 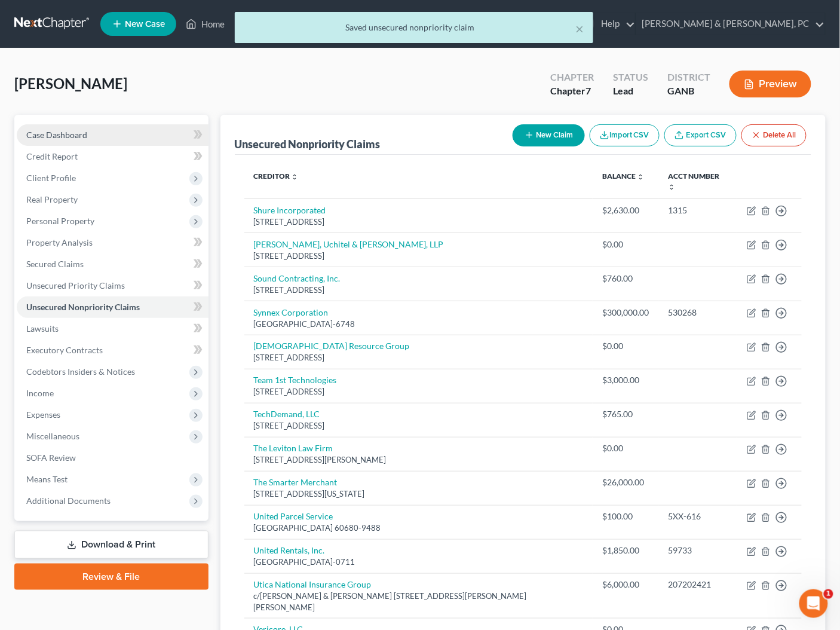 I want to click on a: Executory Contracts, so click(x=112, y=350).